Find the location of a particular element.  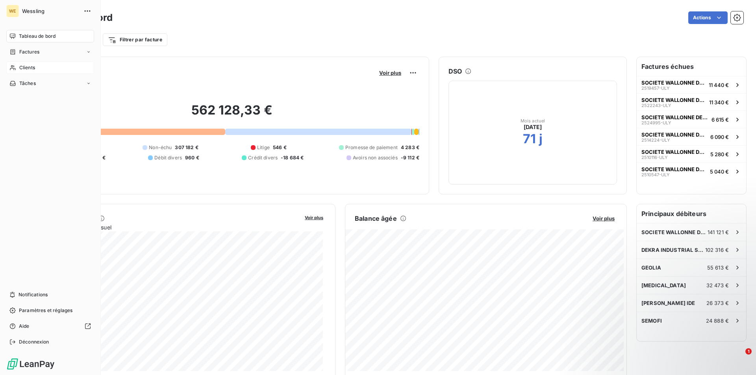

span: Avoirs non associés is located at coordinates (375, 158).